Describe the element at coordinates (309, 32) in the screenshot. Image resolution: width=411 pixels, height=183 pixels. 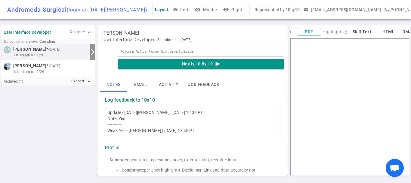
I see `button: PDF` at that location.